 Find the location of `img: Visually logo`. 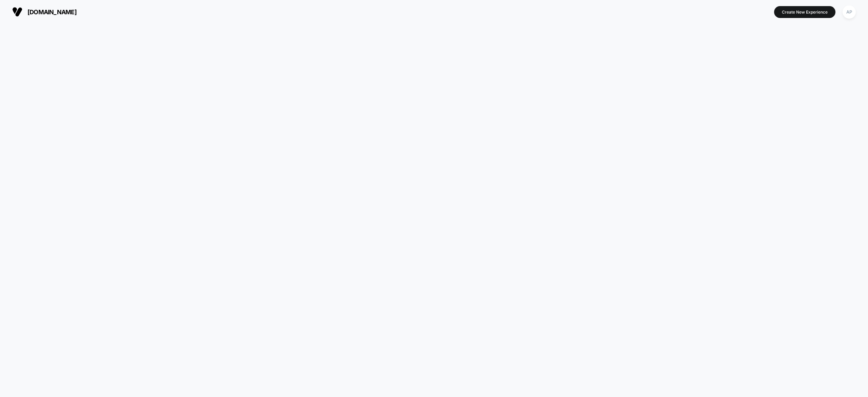

img: Visually logo is located at coordinates (17, 12).